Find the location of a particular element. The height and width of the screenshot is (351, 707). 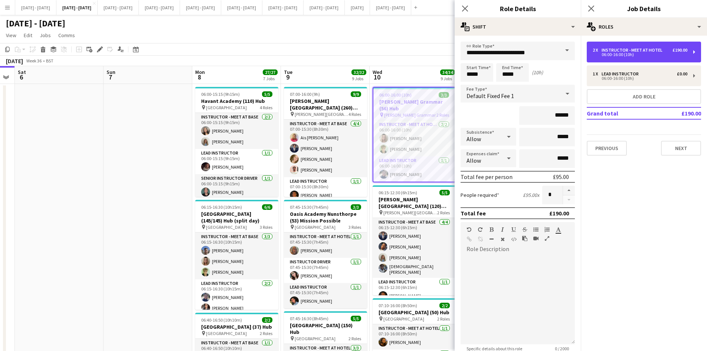

a: Jobs is located at coordinates (45, 35).